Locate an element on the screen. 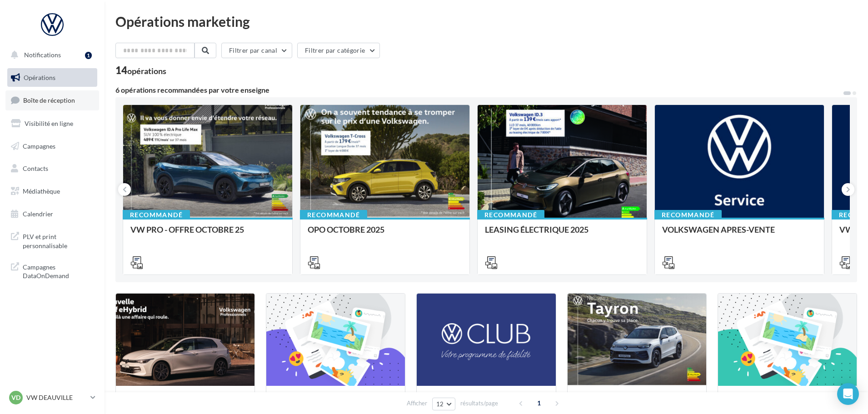  a: Contacts is located at coordinates (52, 169).